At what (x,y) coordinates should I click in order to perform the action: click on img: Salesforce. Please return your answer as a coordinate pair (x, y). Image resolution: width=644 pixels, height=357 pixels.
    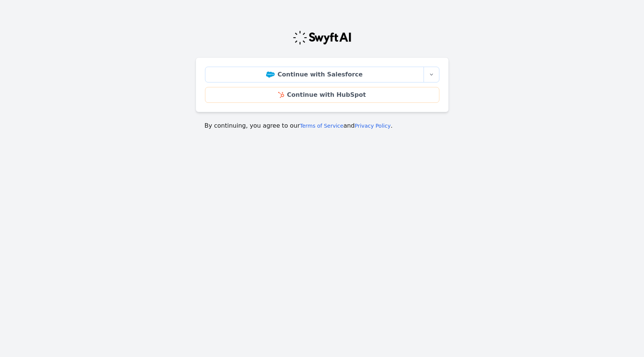
    Looking at the image, I should click on (270, 75).